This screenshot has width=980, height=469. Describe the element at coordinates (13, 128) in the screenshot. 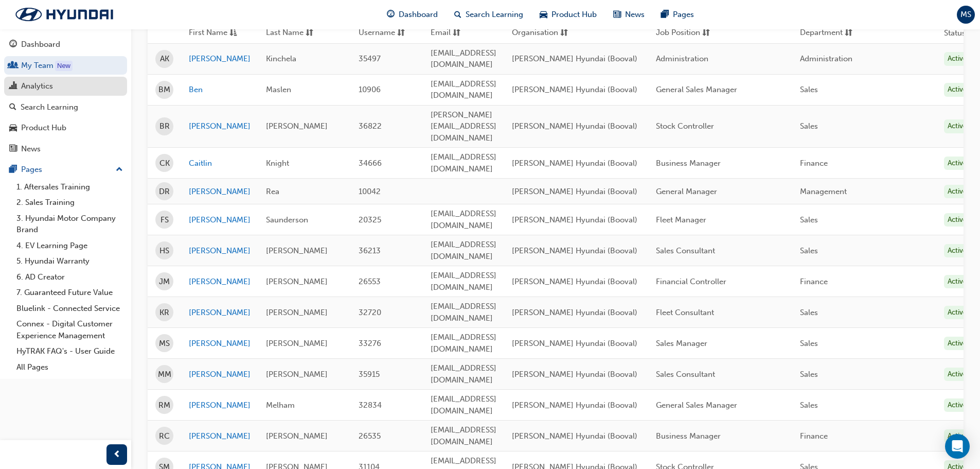

I see `span: car-icon` at that location.